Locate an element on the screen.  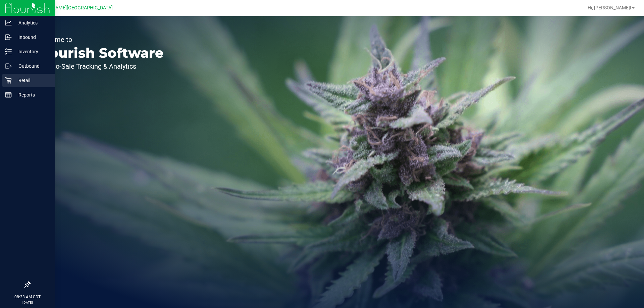
p: Outbound is located at coordinates (32, 66).